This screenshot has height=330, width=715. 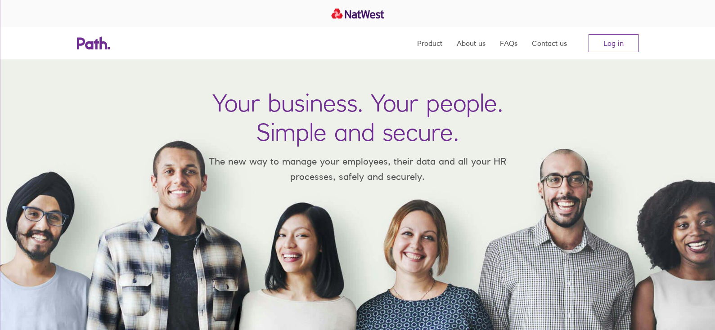 What do you see at coordinates (471, 43) in the screenshot?
I see `a: About us` at bounding box center [471, 43].